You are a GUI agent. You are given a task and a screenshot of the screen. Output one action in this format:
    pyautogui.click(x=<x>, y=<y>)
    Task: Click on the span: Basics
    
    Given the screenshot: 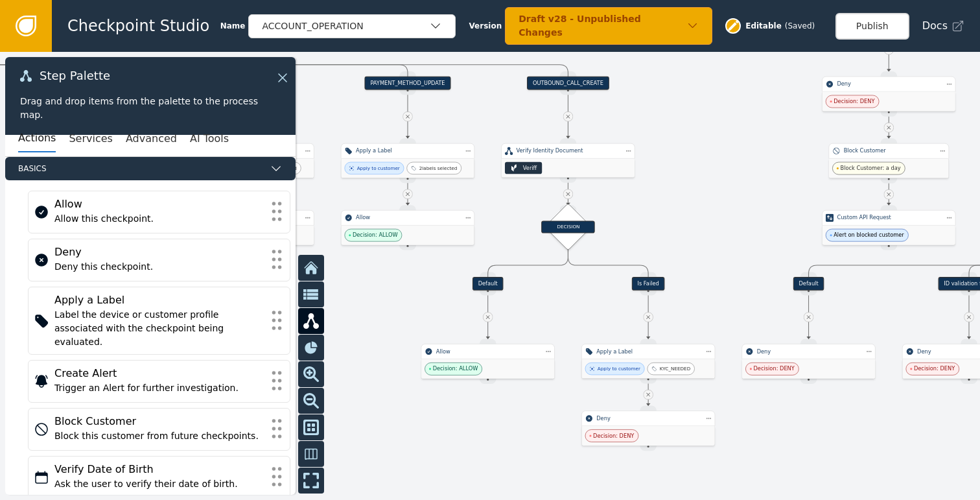 What is the action you would take?
    pyautogui.click(x=141, y=168)
    